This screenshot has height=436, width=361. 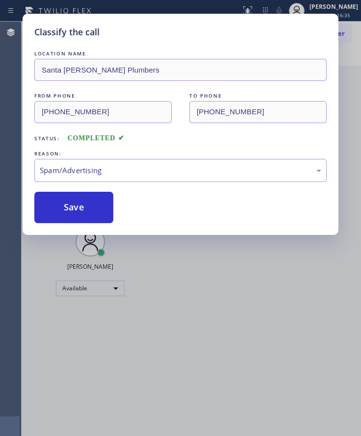 What do you see at coordinates (103, 96) in the screenshot?
I see `div: FROM PHONE` at bounding box center [103, 96].